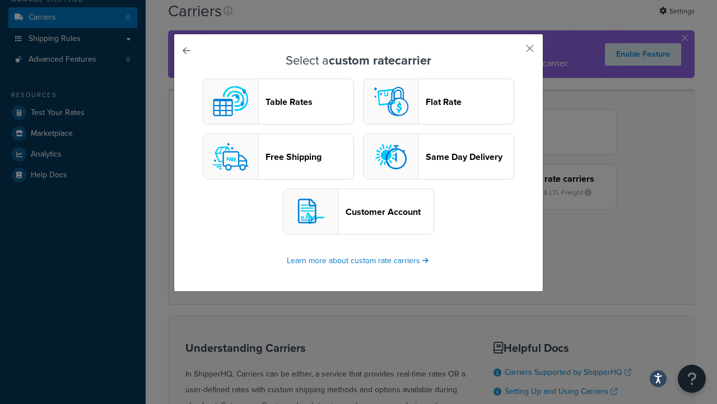  Describe the element at coordinates (391, 101) in the screenshot. I see `img: flat logo` at that location.